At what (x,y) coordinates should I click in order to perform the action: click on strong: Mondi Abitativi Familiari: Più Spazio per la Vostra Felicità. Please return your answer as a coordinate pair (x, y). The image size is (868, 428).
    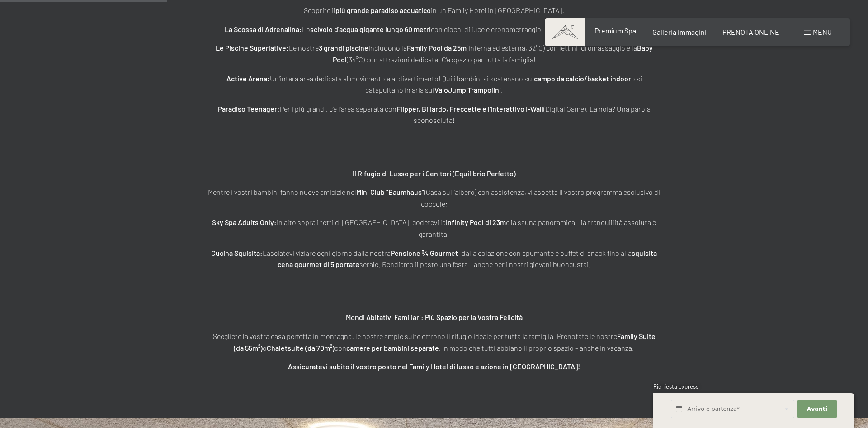
    Looking at the image, I should click on (434, 317).